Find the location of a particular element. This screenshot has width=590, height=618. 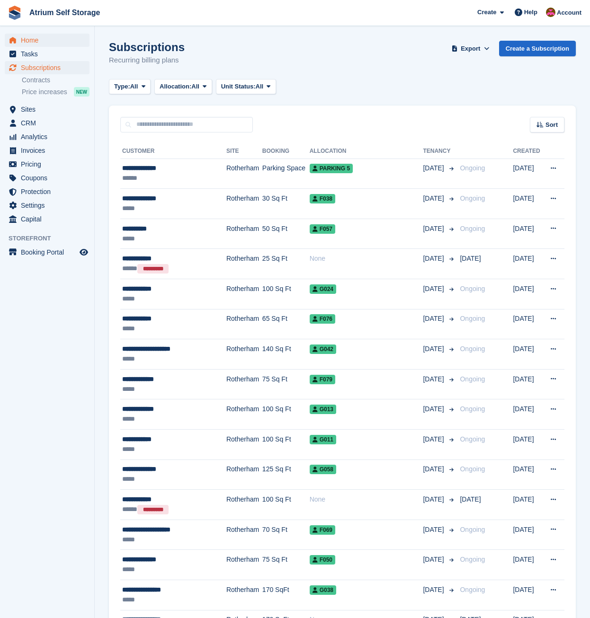

a: Atrium Self Storage is located at coordinates (64, 12).